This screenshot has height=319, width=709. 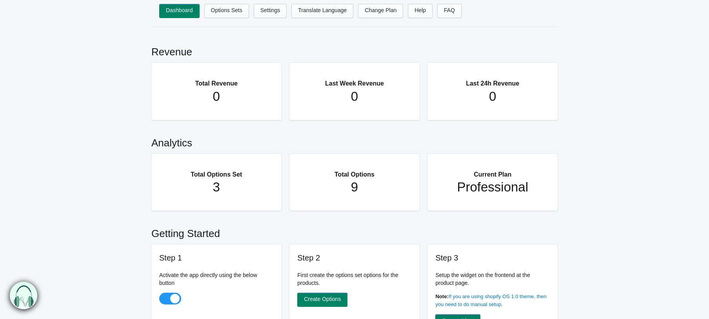 I want to click on h2: Last 24h Revenue, so click(x=493, y=80).